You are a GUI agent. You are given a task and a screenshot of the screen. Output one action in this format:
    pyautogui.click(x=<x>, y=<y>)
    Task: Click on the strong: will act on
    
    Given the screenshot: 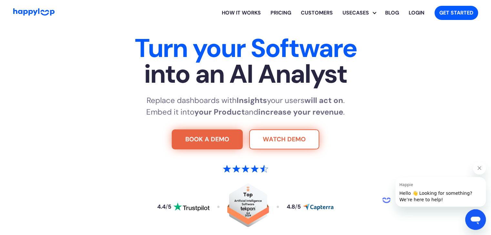 What is the action you would take?
    pyautogui.click(x=324, y=100)
    